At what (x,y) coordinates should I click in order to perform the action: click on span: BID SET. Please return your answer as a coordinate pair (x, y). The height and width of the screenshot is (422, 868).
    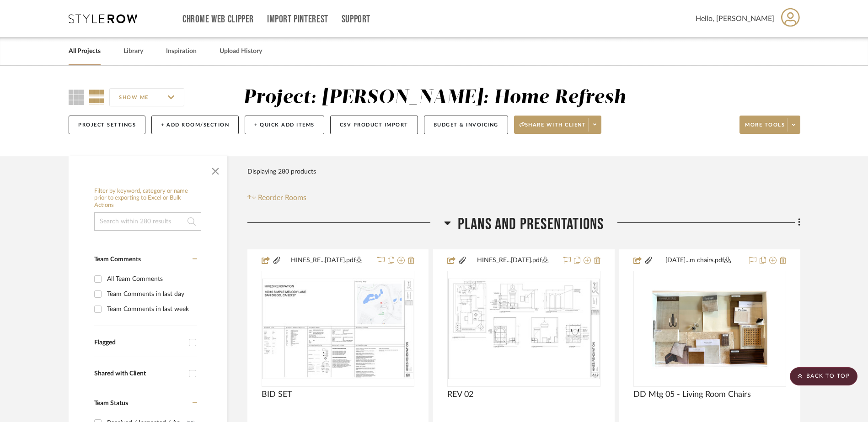
    Looking at the image, I should click on (277, 395).